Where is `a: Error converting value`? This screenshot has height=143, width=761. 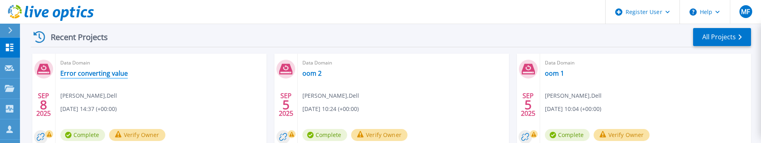 a: Error converting value is located at coordinates (94, 73).